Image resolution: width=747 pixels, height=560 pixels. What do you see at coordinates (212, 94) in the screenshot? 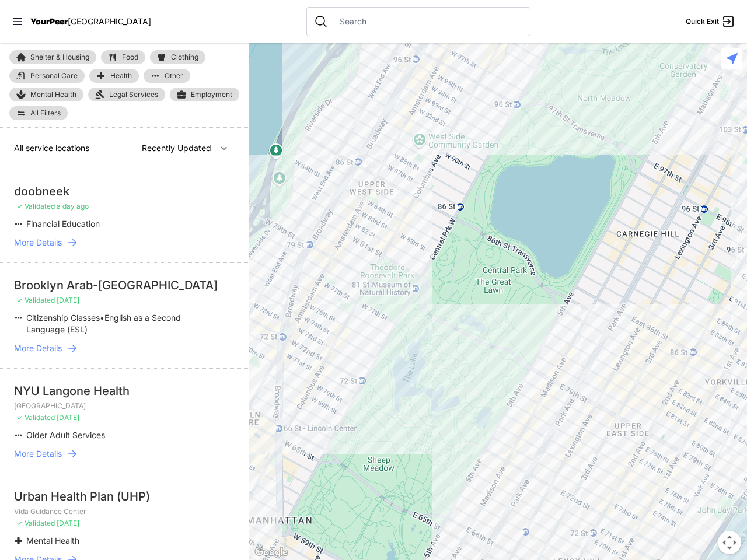
I see `span: Employment` at bounding box center [212, 94].